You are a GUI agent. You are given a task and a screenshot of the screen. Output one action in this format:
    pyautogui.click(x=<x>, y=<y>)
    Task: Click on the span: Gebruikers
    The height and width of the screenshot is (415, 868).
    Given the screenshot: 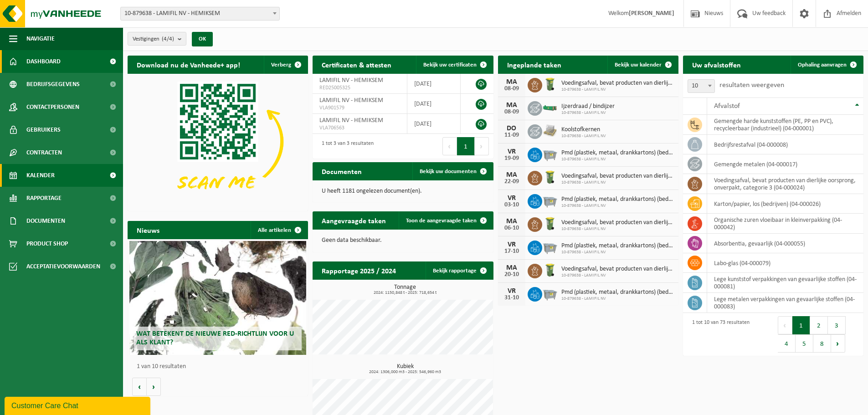 What is the action you would take?
    pyautogui.click(x=43, y=130)
    